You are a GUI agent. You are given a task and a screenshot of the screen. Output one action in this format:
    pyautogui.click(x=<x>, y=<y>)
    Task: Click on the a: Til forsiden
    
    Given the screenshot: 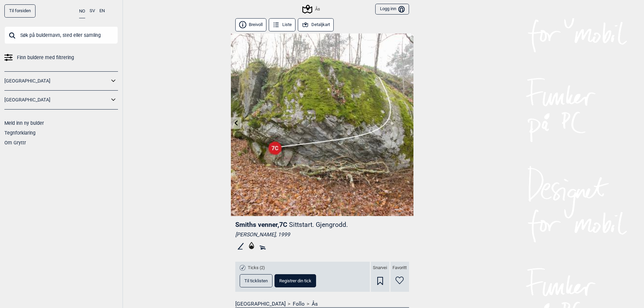 What is the action you would take?
    pyautogui.click(x=20, y=11)
    